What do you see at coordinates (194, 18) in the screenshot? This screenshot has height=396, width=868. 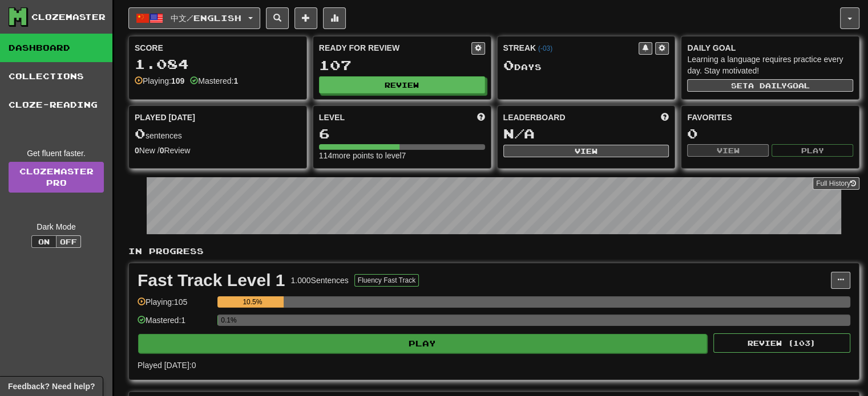 I see `button: 中文/English` at bounding box center [194, 18].